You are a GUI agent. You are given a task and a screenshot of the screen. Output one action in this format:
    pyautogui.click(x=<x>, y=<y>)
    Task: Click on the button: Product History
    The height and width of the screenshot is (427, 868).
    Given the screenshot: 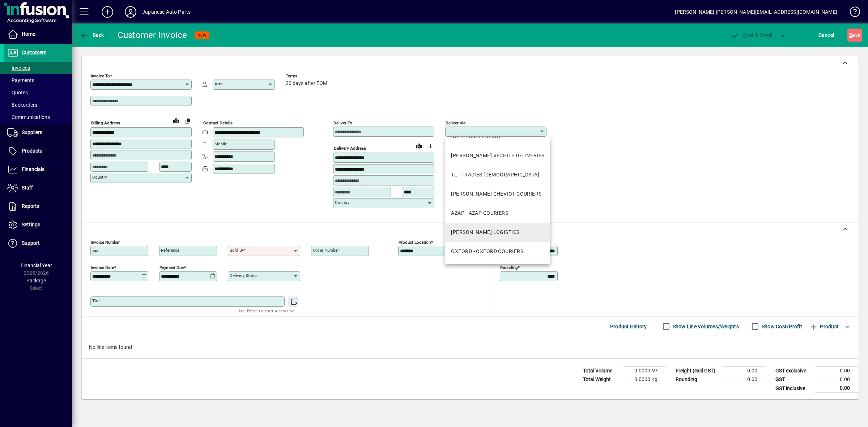 What is the action you would take?
    pyautogui.click(x=628, y=326)
    